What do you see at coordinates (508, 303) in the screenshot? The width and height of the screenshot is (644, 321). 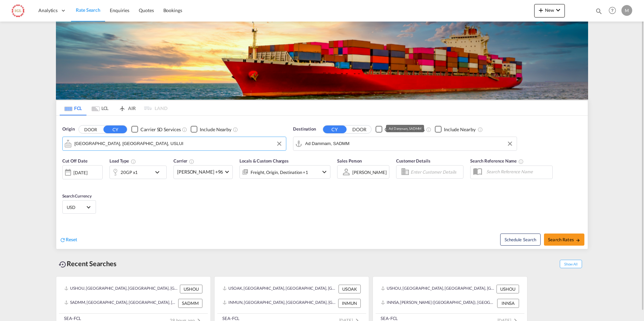 I see `div: INNSA` at bounding box center [508, 303].